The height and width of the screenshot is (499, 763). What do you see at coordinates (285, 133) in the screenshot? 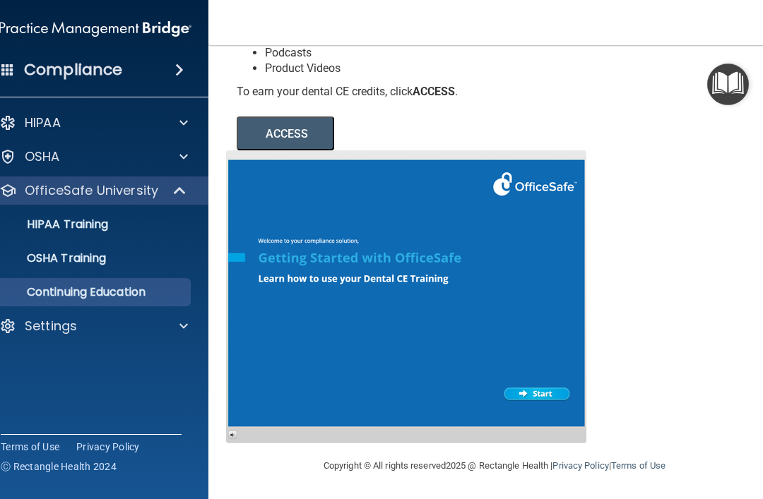
I see `button: ACCESS` at bounding box center [285, 133].